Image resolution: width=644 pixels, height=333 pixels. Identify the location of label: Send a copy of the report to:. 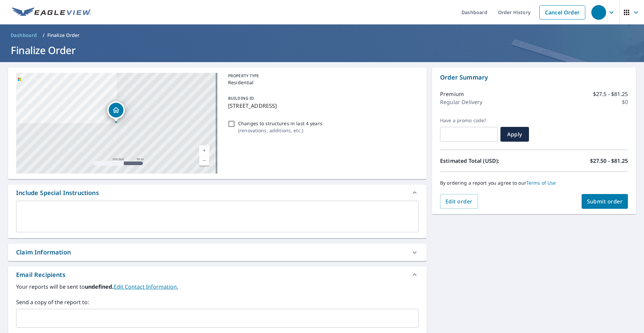
(218, 302).